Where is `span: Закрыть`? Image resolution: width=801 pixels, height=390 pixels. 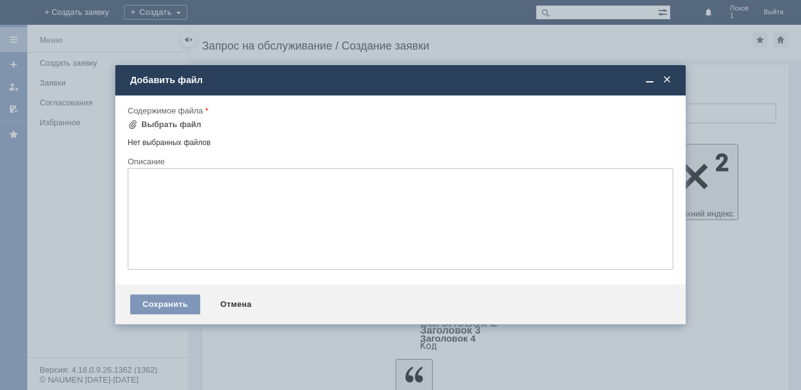 span: Закрыть is located at coordinates (667, 80).